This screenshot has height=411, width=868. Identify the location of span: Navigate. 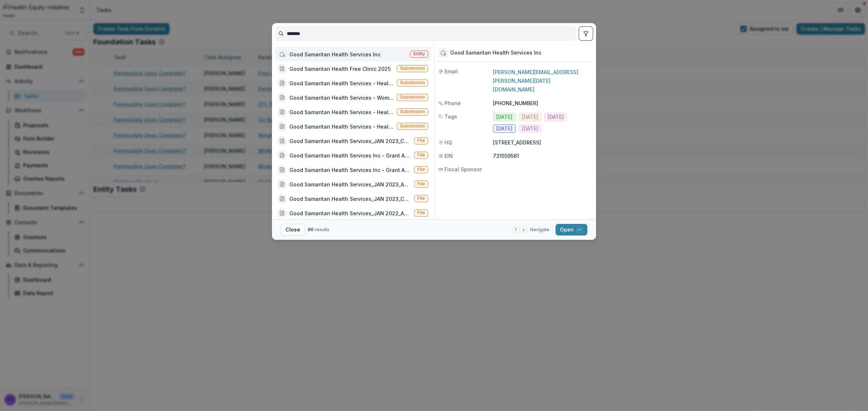
(540, 230).